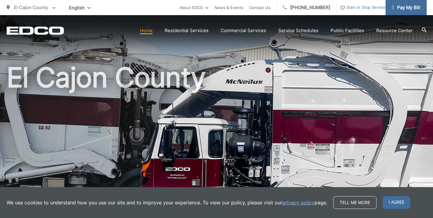 This screenshot has width=433, height=218. Describe the element at coordinates (35, 31) in the screenshot. I see `a: EDCD logo. Return to the homepage.` at that location.